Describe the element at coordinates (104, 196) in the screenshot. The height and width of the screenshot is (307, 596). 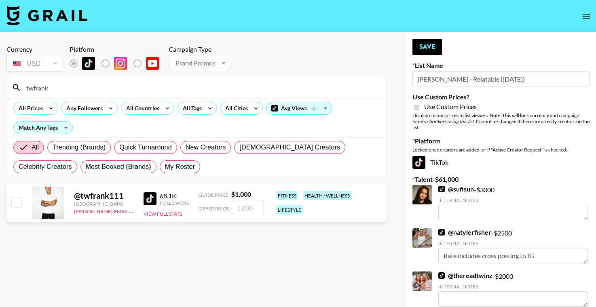
I see `div: @ twfrank111` at that location.